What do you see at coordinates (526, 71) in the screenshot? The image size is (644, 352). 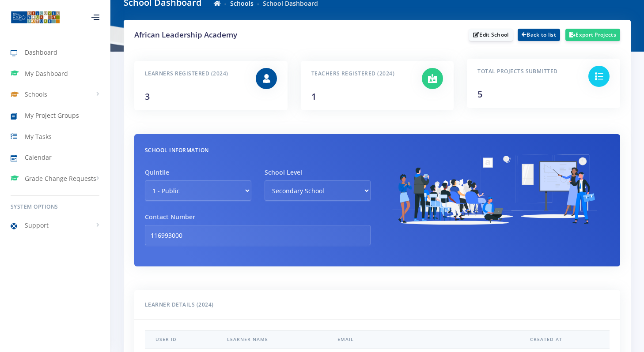 I see `h6: Total Projects Submitted` at bounding box center [526, 71].